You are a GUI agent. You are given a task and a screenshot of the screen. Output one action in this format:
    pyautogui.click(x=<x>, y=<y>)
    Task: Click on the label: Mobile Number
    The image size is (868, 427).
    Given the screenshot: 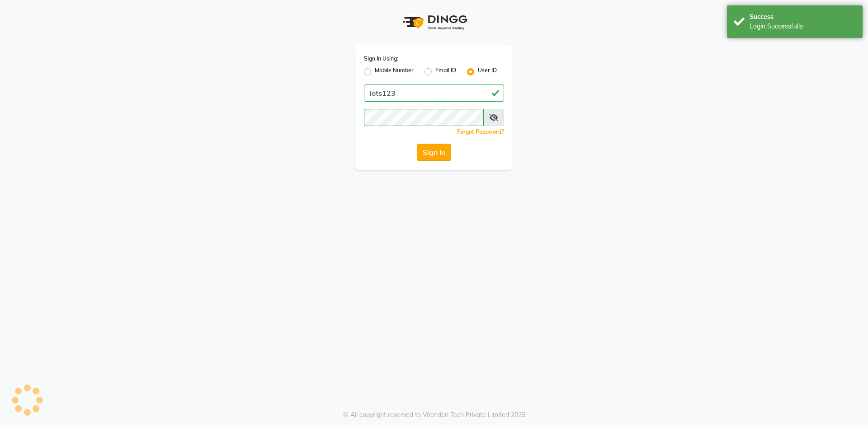 What is the action you would take?
    pyautogui.click(x=394, y=72)
    